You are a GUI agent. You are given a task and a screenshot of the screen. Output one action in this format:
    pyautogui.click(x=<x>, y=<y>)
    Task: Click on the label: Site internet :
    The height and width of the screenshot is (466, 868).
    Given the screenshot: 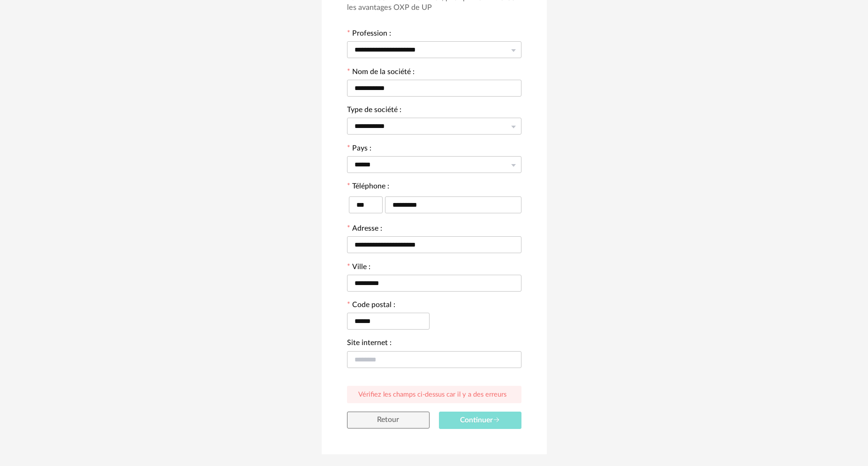 What is the action you would take?
    pyautogui.click(x=369, y=345)
    